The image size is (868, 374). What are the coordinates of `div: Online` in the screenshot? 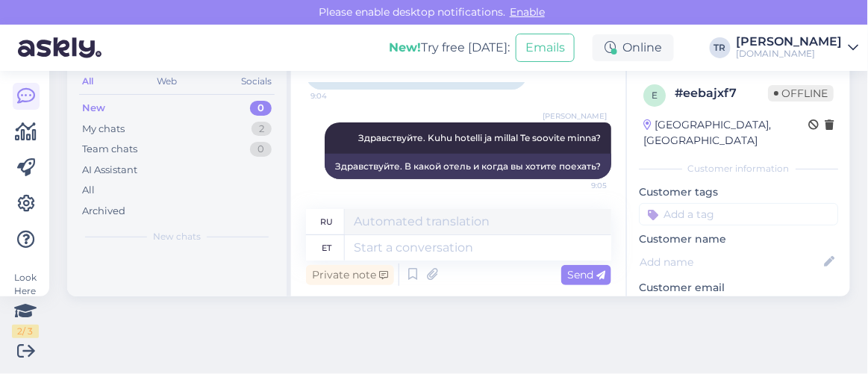 It's located at (633, 48).